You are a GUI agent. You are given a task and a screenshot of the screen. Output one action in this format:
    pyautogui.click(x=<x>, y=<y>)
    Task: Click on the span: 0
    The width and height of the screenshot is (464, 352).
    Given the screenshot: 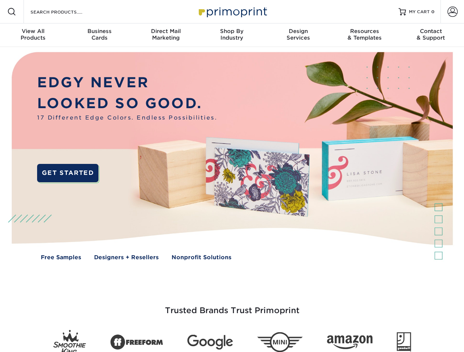 What is the action you would take?
    pyautogui.click(x=432, y=12)
    